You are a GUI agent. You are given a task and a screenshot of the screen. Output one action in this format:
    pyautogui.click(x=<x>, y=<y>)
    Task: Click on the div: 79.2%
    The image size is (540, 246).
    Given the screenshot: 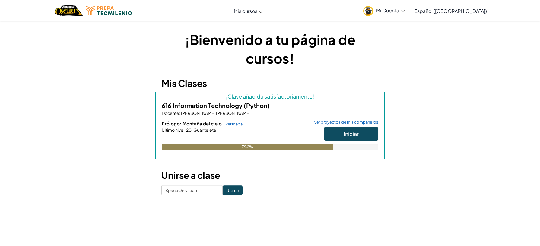 What is the action you would take?
    pyautogui.click(x=247, y=147)
    